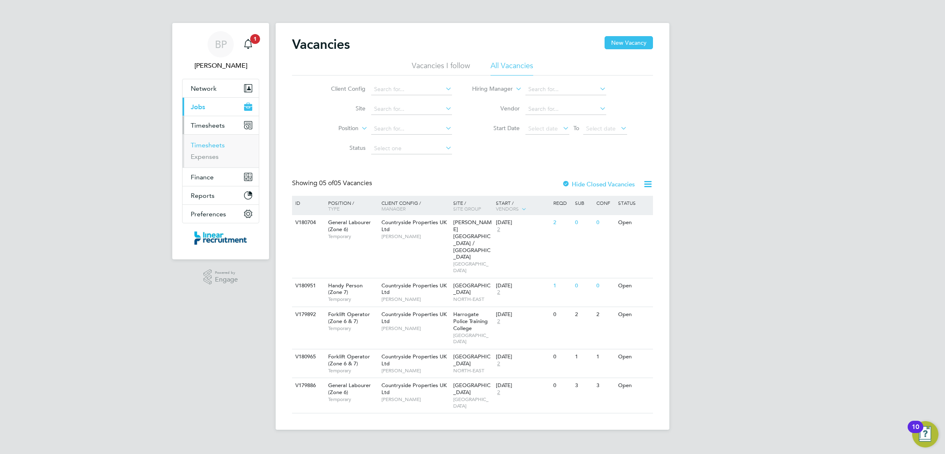 Image resolution: width=945 pixels, height=454 pixels. Describe the element at coordinates (489, 89) in the screenshot. I see `label: Hiring Manager` at that location.